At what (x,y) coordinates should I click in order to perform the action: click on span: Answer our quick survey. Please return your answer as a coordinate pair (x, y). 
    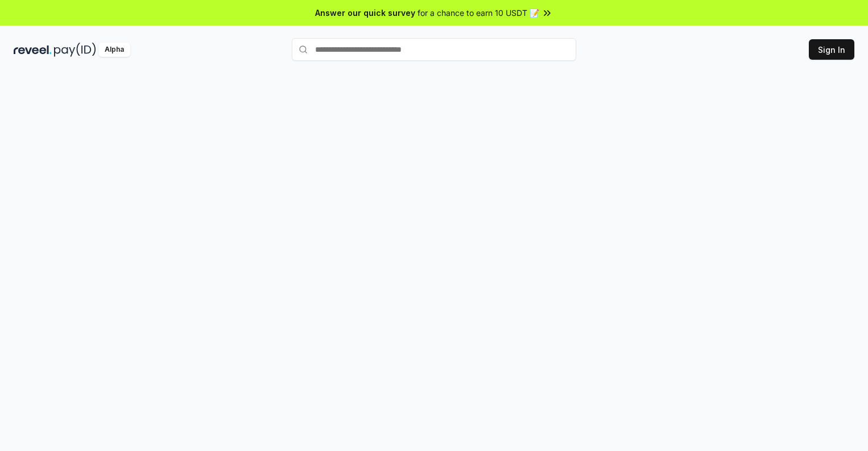
    Looking at the image, I should click on (365, 12).